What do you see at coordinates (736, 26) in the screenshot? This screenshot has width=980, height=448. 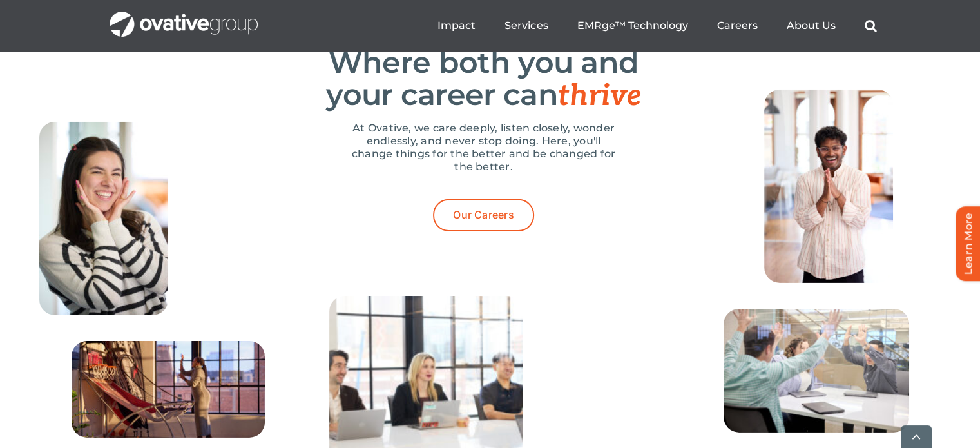 I see `span: Careers` at bounding box center [736, 26].